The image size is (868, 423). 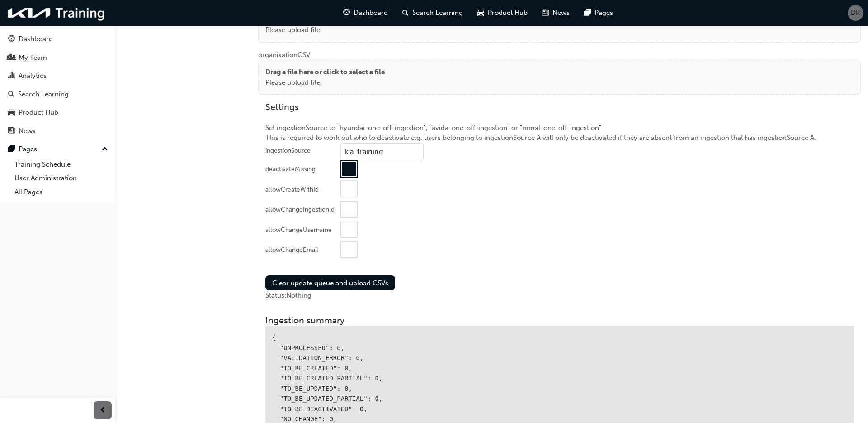 What do you see at coordinates (27, 131) in the screenshot?
I see `div: News` at bounding box center [27, 131].